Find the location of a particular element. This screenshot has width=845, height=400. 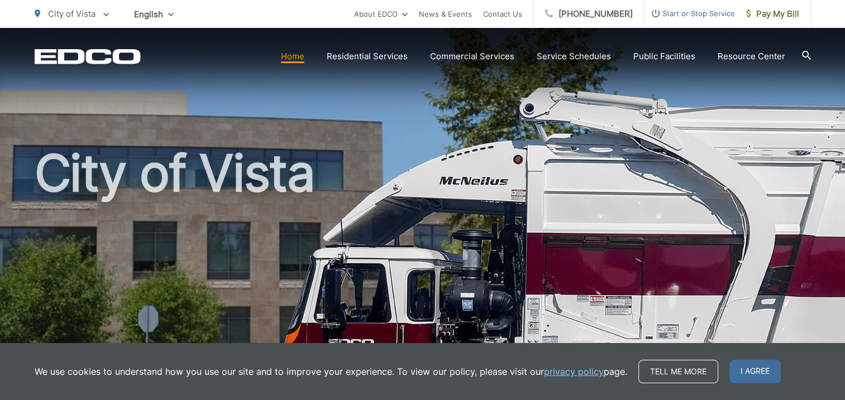

a: Tell me more is located at coordinates (678, 371).